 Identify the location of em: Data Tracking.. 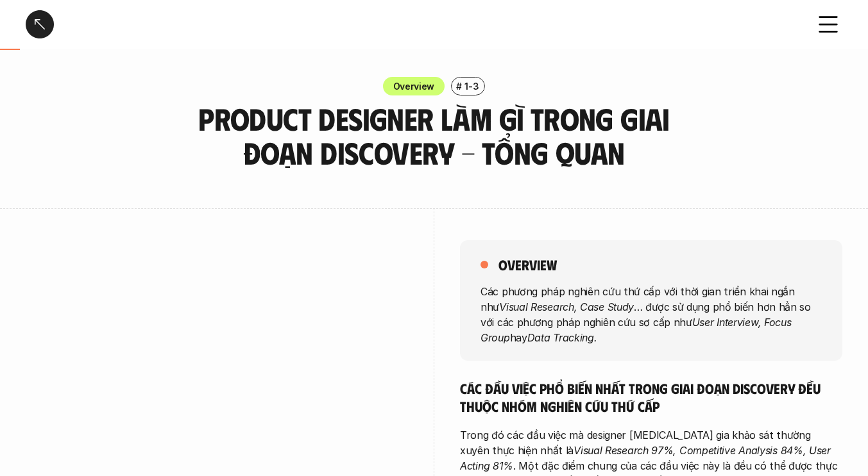
(561, 337).